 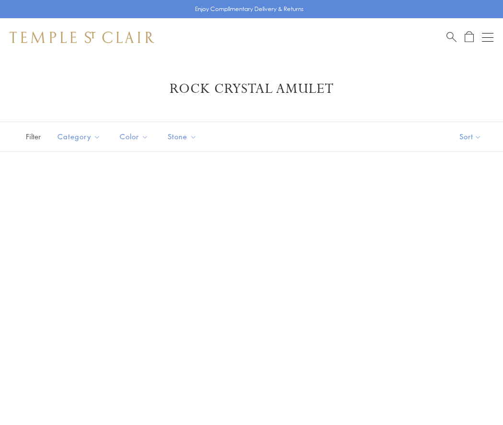 What do you see at coordinates (469, 37) in the screenshot?
I see `a: Open Shopping Bag` at bounding box center [469, 37].